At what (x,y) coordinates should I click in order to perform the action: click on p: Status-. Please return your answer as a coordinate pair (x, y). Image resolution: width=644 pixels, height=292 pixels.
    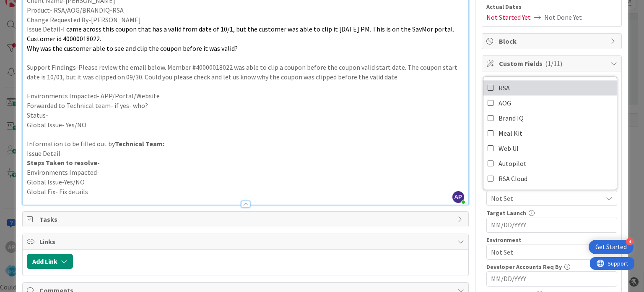
    Looking at the image, I should click on (245, 115).